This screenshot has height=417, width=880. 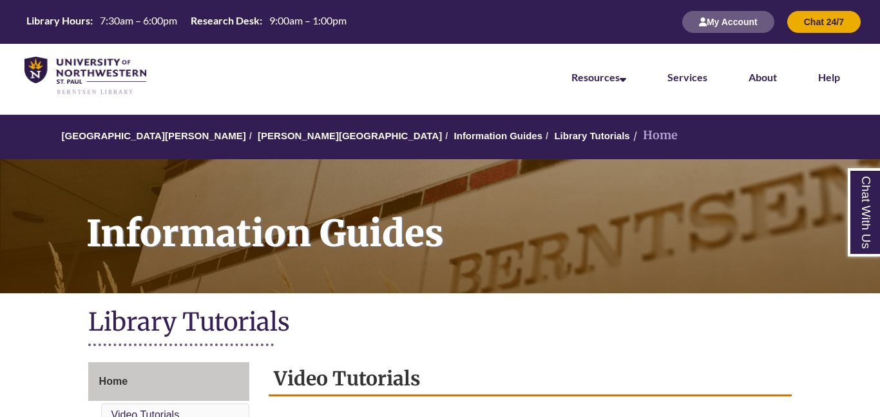 What do you see at coordinates (654, 135) in the screenshot?
I see `li: Home` at bounding box center [654, 135].